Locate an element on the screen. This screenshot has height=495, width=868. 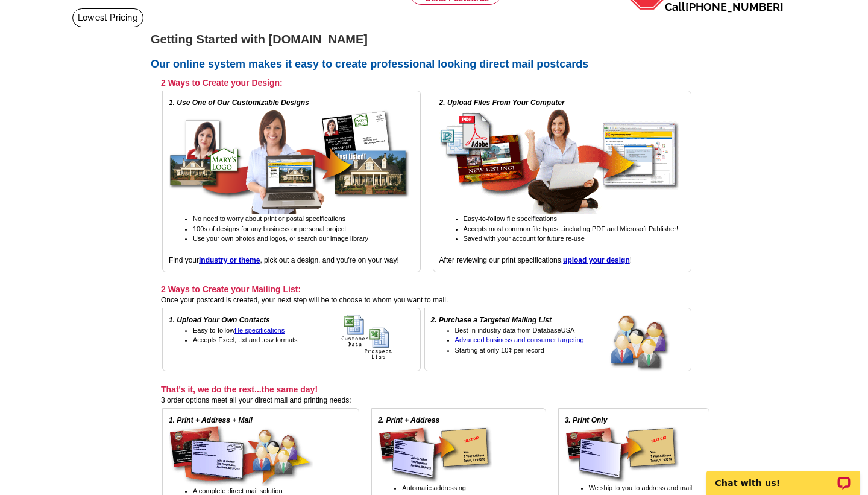
p: Chat with us! is located at coordinates (77, 26).